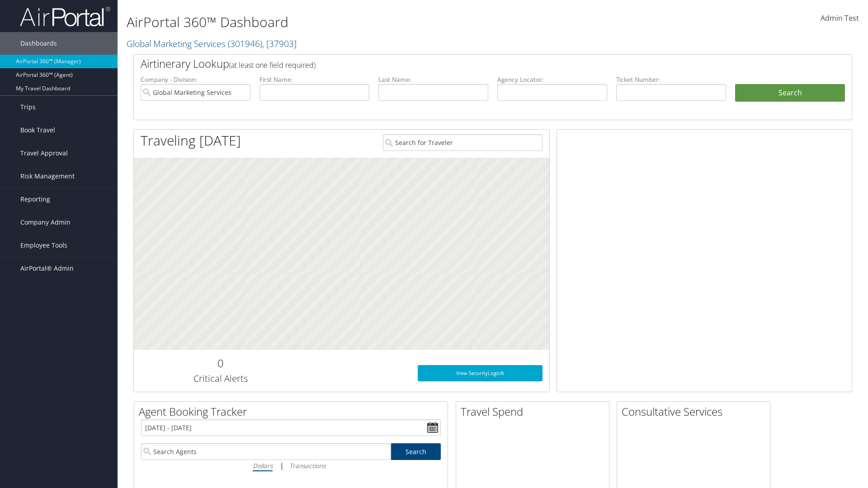 The image size is (868, 488). I want to click on span: (at least one field required), so click(272, 65).